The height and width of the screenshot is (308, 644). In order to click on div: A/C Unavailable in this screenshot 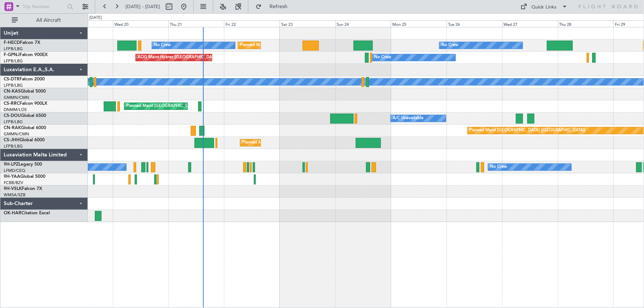, I will do `click(408, 118)`.